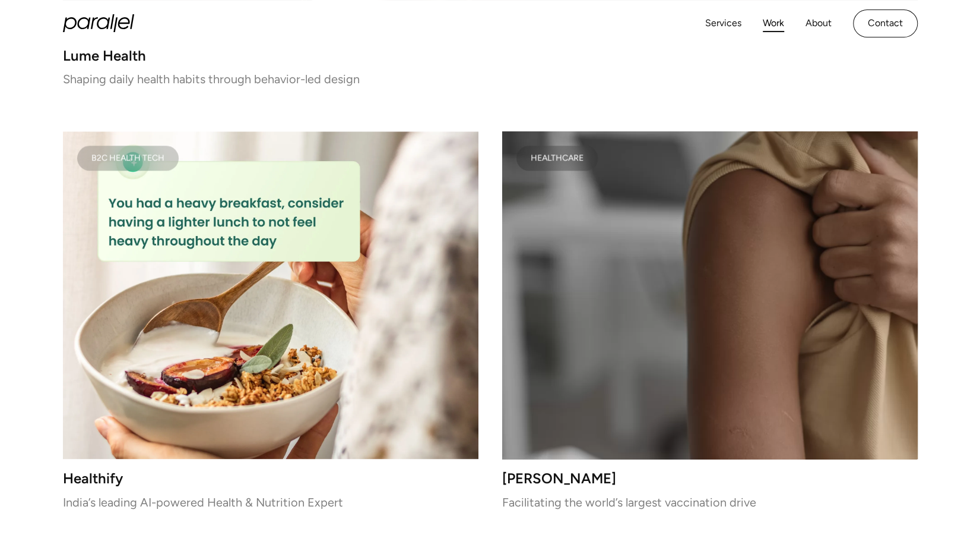  What do you see at coordinates (710, 502) in the screenshot?
I see `p: Facilitating the world’s largest vaccination drive` at bounding box center [710, 502].